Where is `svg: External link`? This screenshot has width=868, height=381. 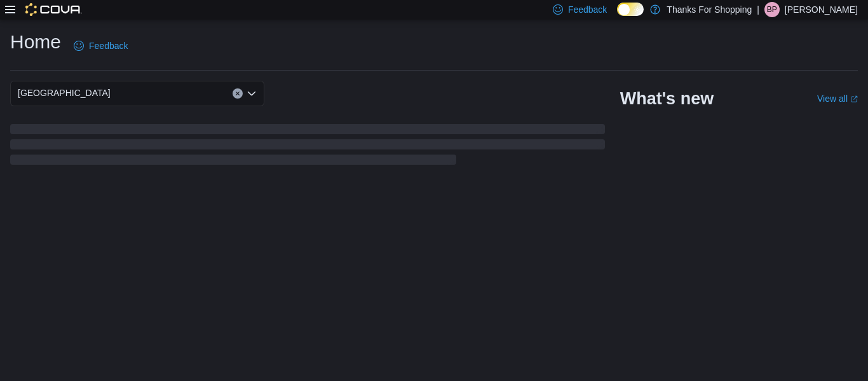 svg: External link is located at coordinates (854, 99).